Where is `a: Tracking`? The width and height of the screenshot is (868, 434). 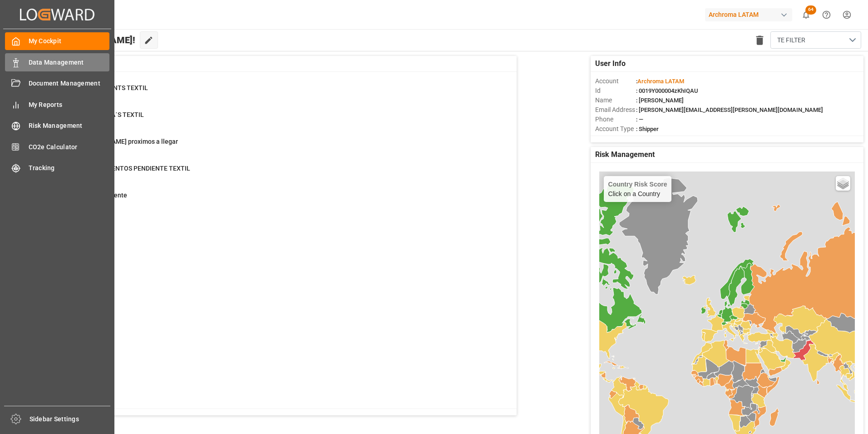
a: Tracking is located at coordinates (57, 168).